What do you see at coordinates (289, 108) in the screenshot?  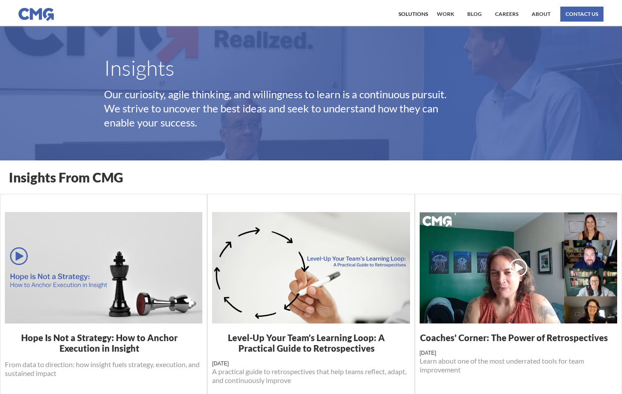 I see `p: Our curiosity, agile thinking, and willingness to learn is a continuous pursuit. We strive to unc...` at bounding box center [289, 108].